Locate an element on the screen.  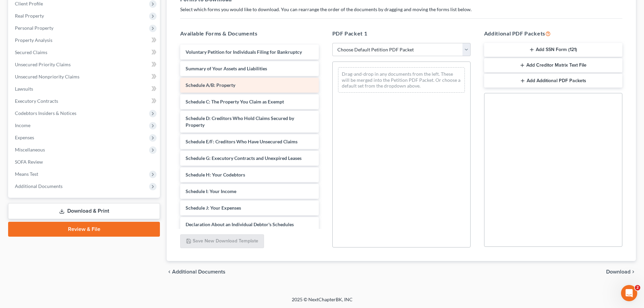
span: Lawsuits is located at coordinates (24, 89).